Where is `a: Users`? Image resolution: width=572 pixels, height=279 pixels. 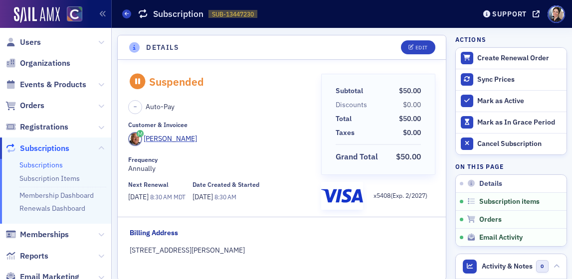 a: Users is located at coordinates (23, 42).